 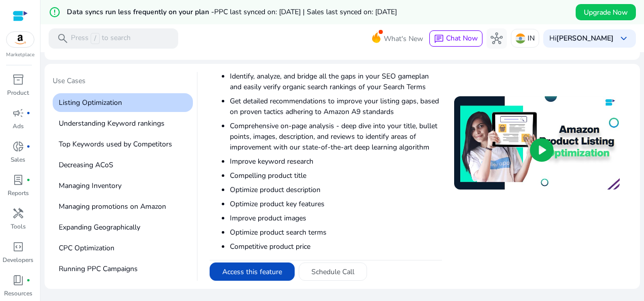 What do you see at coordinates (336, 246) in the screenshot?
I see `li: Competitive product price` at bounding box center [336, 246].